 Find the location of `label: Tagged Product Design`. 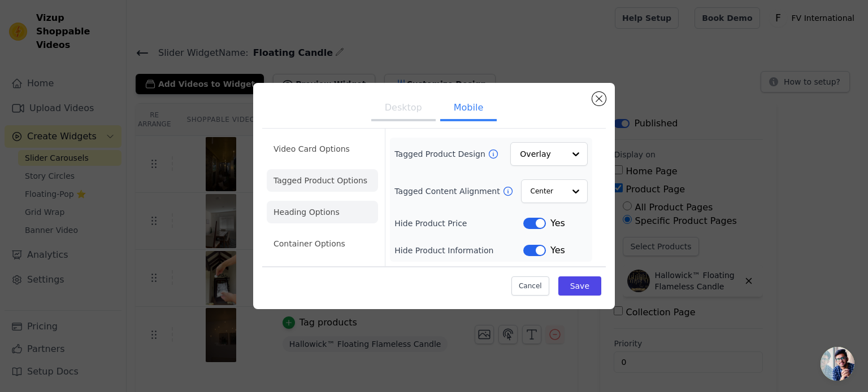

label: Tagged Product Design is located at coordinates (440, 154).